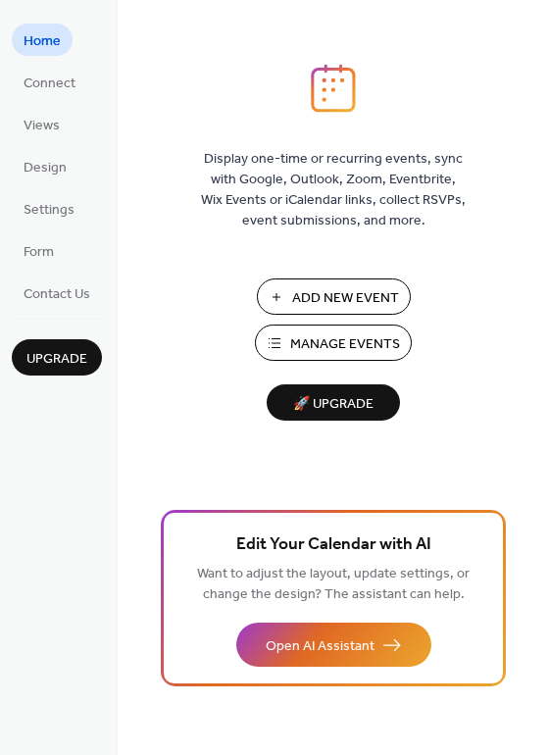 This screenshot has height=755, width=549. What do you see at coordinates (333, 584) in the screenshot?
I see `span: Want to adjust the layout, update settings, or change the design? The assistant can help.` at bounding box center [333, 584].